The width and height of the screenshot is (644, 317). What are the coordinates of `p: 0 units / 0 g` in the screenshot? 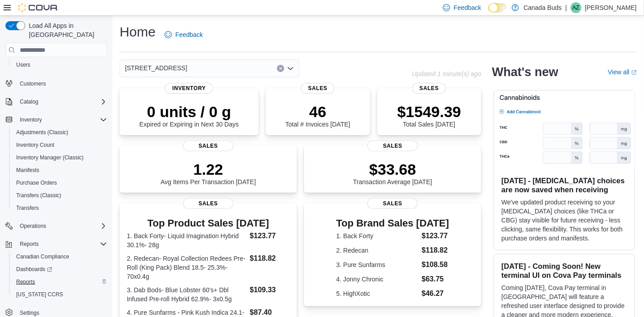 It's located at (189, 111).